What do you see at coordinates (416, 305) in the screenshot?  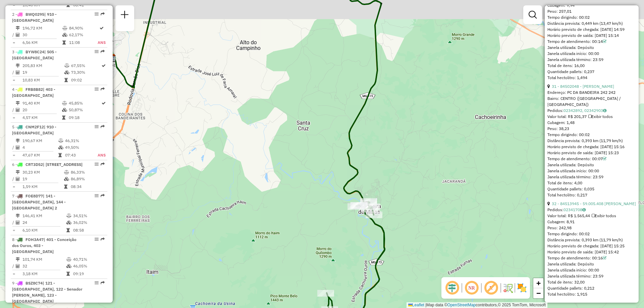 I see `a: Leaflet` at bounding box center [416, 305].